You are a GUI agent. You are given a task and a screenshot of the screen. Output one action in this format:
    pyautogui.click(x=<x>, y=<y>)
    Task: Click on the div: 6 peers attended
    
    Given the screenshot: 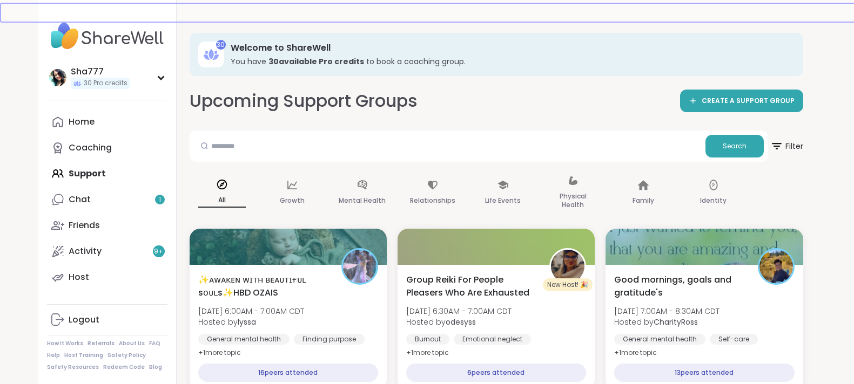 What is the action you would take?
    pyautogui.click(x=496, y=373)
    